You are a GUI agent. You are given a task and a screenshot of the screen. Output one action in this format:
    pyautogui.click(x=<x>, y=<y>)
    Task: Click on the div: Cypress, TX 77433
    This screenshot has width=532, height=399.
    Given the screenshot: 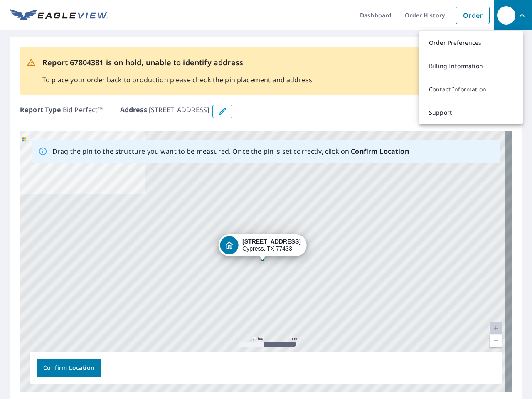 What is the action you would take?
    pyautogui.click(x=271, y=245)
    